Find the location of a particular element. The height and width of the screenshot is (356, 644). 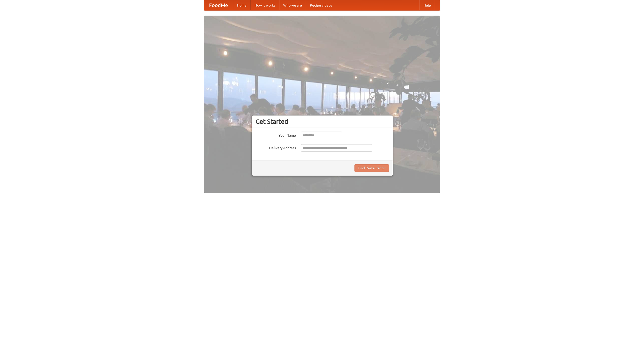

h3: Get Started is located at coordinates (322, 122).